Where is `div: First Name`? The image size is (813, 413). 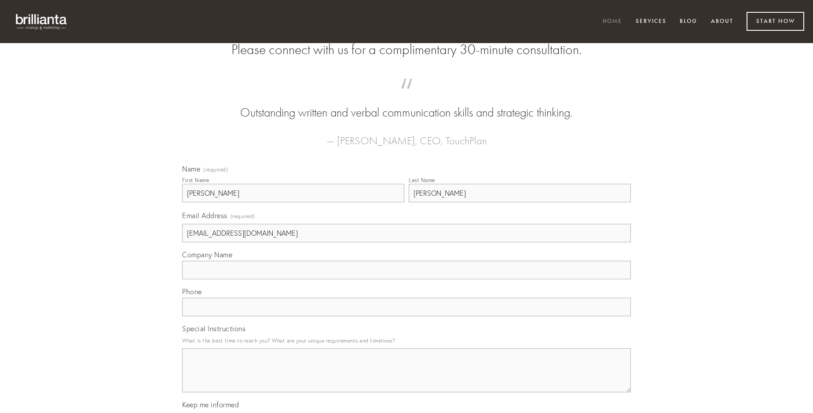 div: First Name is located at coordinates (195, 180).